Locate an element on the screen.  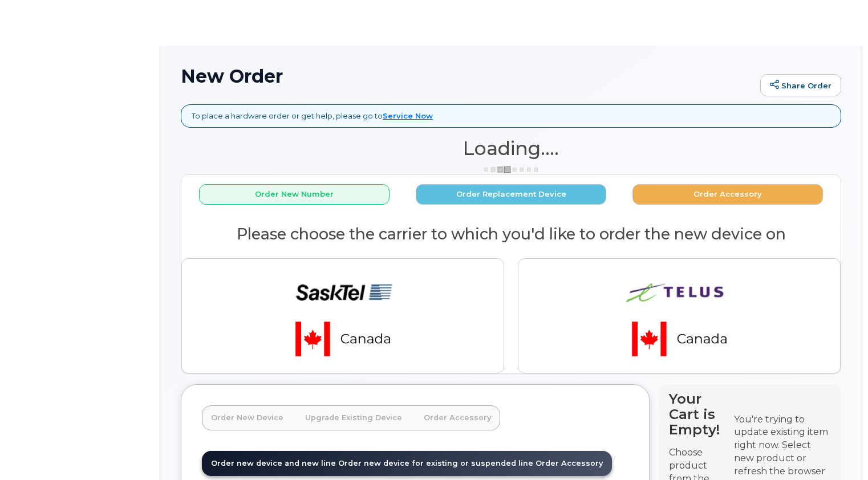
h1: New Order is located at coordinates (468, 76).